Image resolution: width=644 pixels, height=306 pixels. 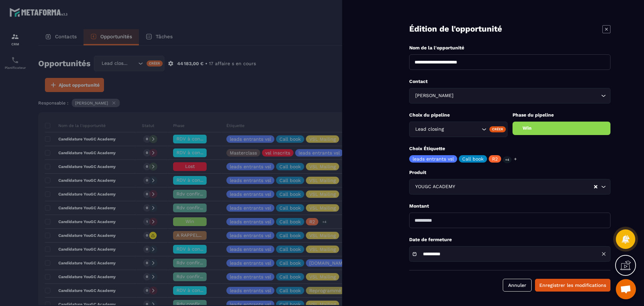 I want to click on div: Ouvrir le chat, so click(x=626, y=289).